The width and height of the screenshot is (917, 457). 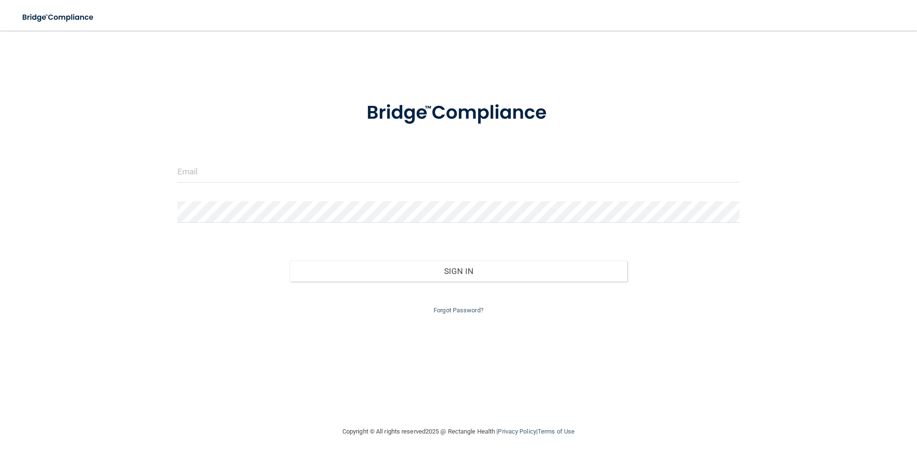 I want to click on a: Privacy Policy, so click(x=516, y=432).